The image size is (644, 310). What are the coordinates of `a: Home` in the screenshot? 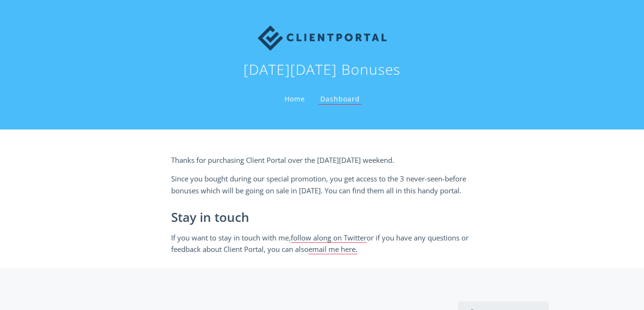 It's located at (295, 98).